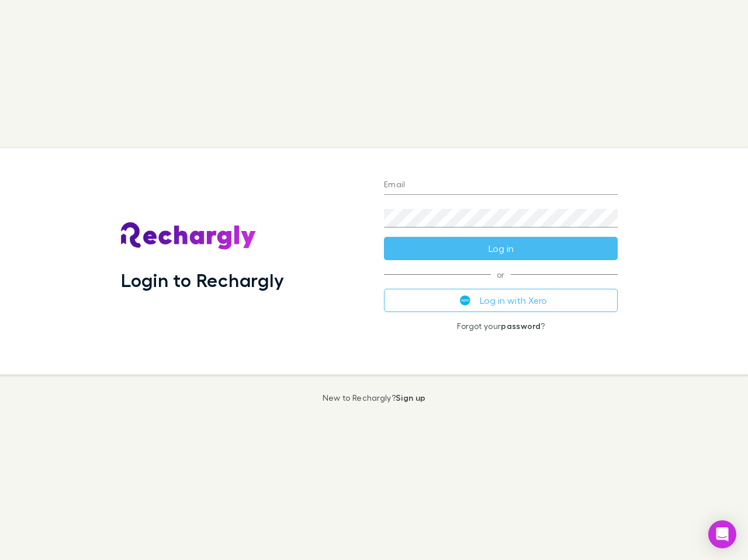 The height and width of the screenshot is (560, 748). What do you see at coordinates (374, 398) in the screenshot?
I see `p: New to Rechargly?` at bounding box center [374, 398].